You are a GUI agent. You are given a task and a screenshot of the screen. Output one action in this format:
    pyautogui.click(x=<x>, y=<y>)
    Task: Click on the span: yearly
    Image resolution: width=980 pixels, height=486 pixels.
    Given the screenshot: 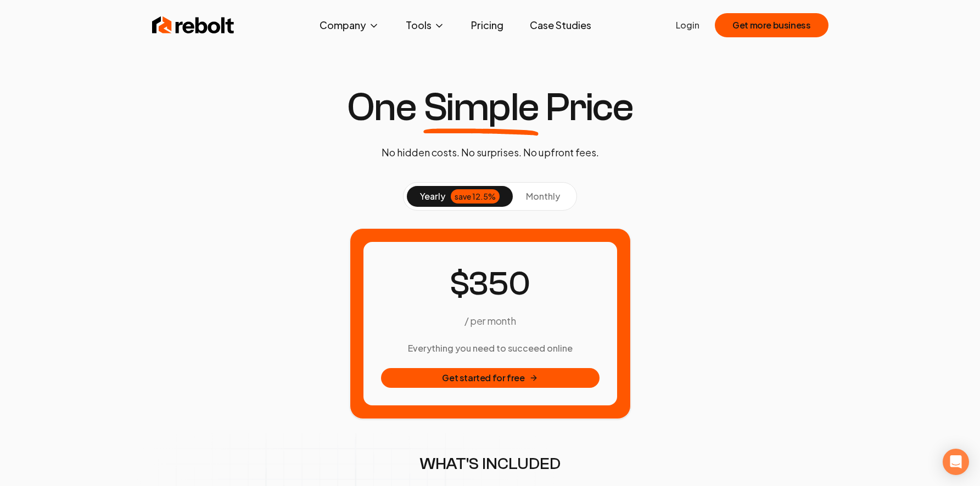 What is the action you would take?
    pyautogui.click(x=433, y=197)
    